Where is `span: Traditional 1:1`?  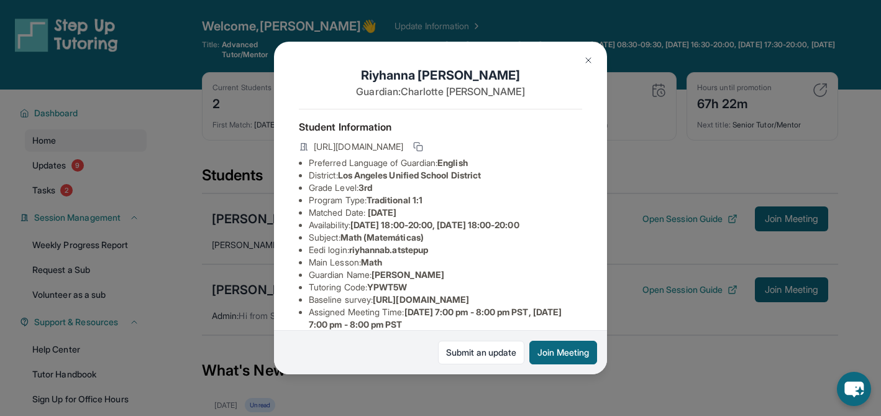
span: Traditional 1:1 is located at coordinates (395, 199).